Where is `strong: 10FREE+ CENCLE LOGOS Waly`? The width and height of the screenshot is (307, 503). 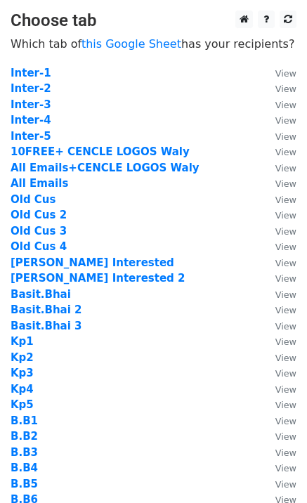 strong: 10FREE+ CENCLE LOGOS Waly is located at coordinates (100, 152).